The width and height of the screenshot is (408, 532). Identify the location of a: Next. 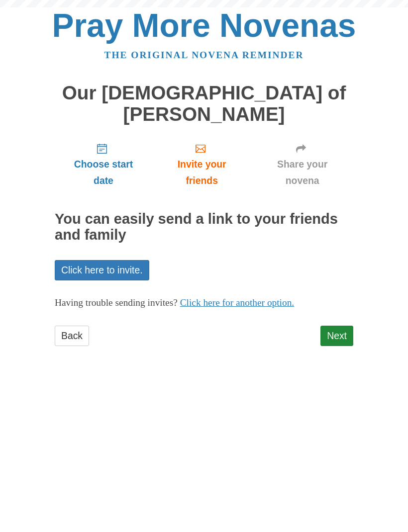
(337, 336).